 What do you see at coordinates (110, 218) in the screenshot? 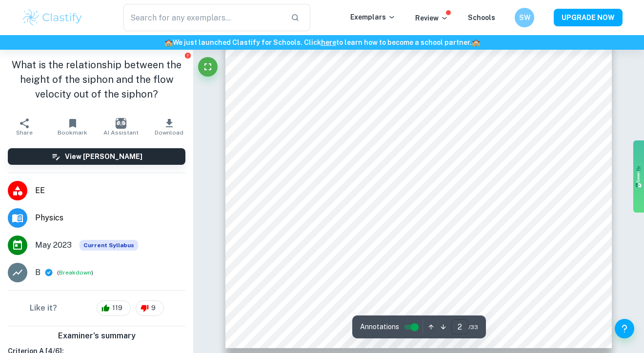
I see `span: Physics` at bounding box center [110, 218].